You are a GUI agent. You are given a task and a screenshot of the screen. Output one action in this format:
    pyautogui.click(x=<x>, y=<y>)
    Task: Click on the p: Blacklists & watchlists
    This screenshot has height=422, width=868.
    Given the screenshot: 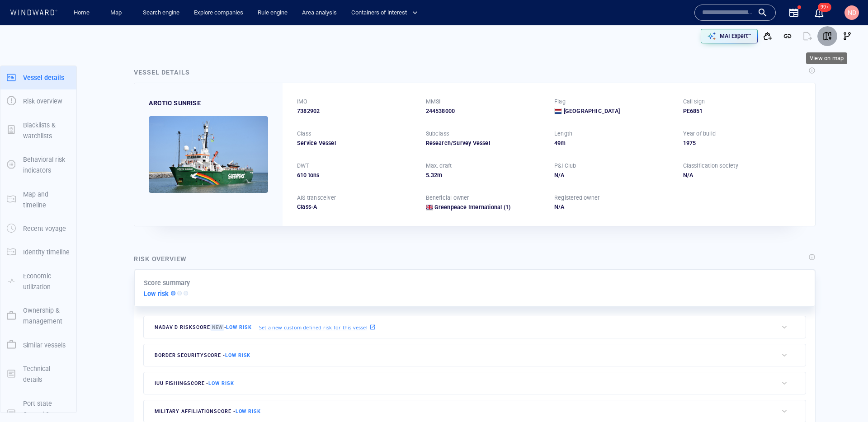 What is the action you would take?
    pyautogui.click(x=46, y=130)
    